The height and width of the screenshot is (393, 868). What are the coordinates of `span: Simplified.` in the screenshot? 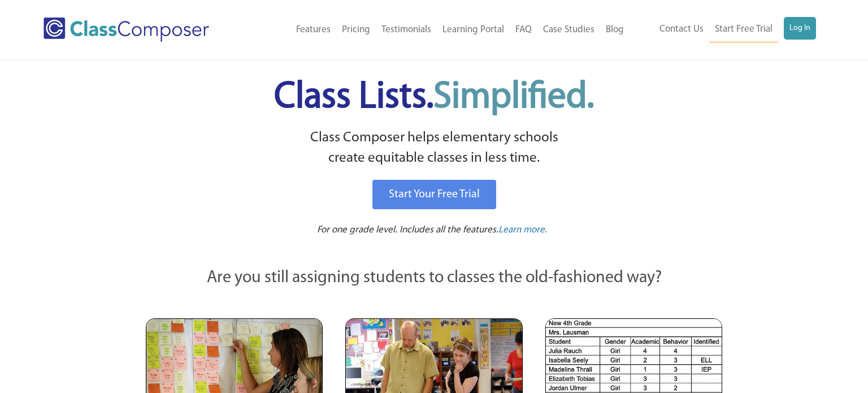 It's located at (514, 97).